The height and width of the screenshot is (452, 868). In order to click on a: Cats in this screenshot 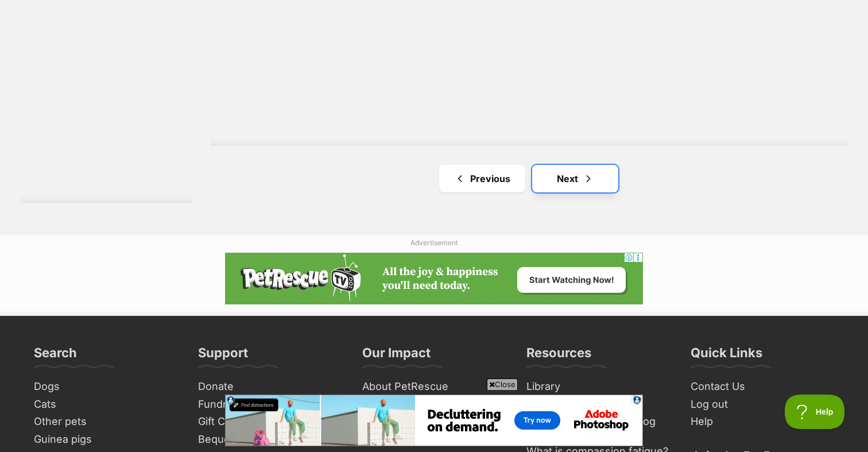, I will do `click(106, 404)`.